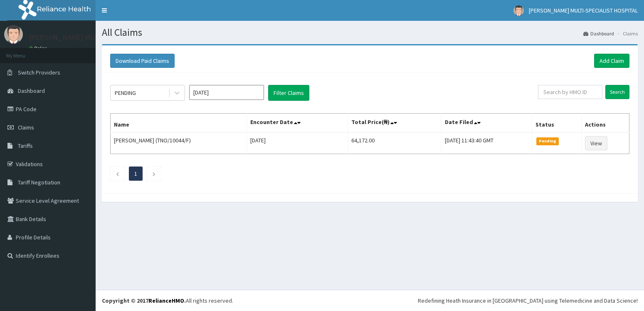  I want to click on td: 64,172.00, so click(394, 143).